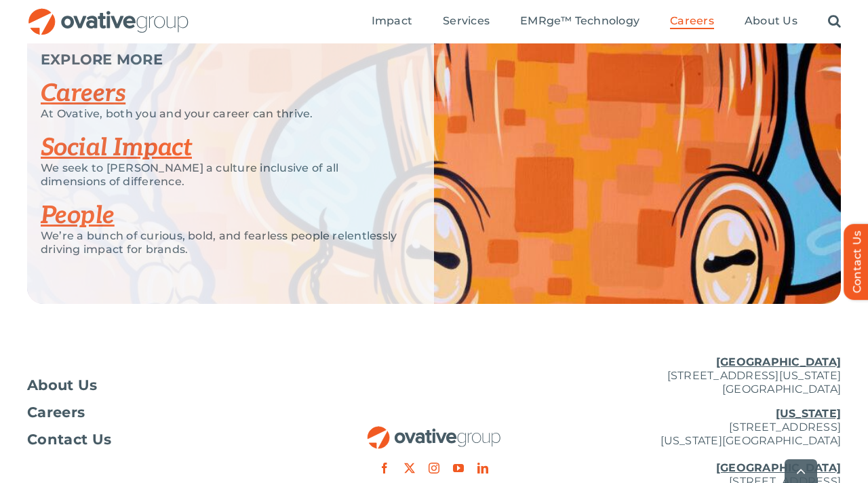  What do you see at coordinates (220, 60) in the screenshot?
I see `p: EXPLORE MORE` at bounding box center [220, 60].